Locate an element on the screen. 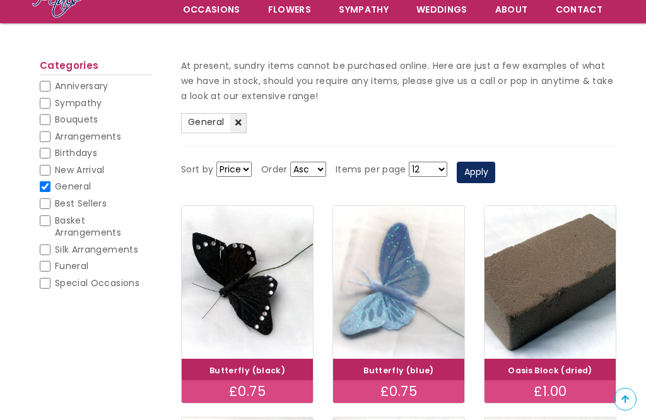 This screenshot has width=646, height=420. span: Arrangements is located at coordinates (88, 136).